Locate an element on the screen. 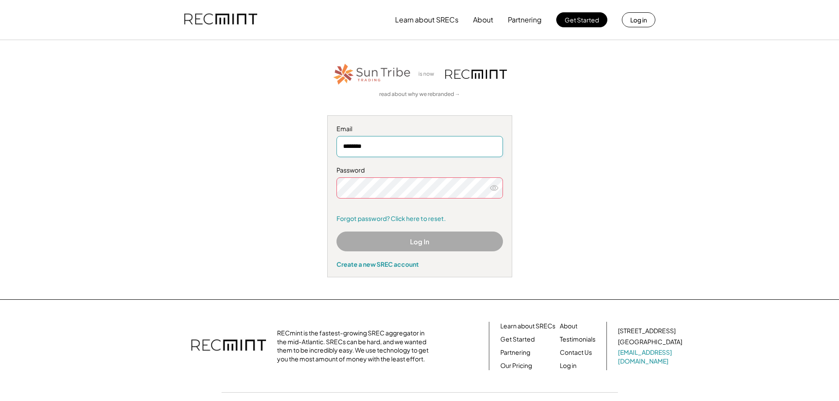 This screenshot has height=401, width=839. button: Learn about SRECs is located at coordinates (427, 20).